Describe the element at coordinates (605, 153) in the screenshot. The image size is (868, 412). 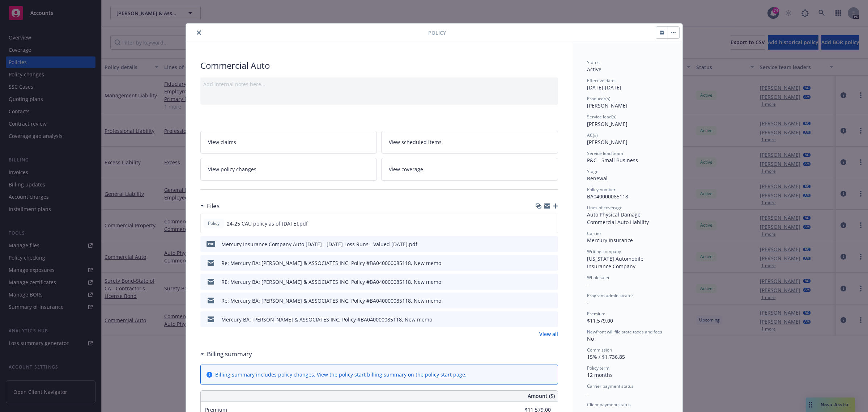
I see `span: Service lead team` at that location.